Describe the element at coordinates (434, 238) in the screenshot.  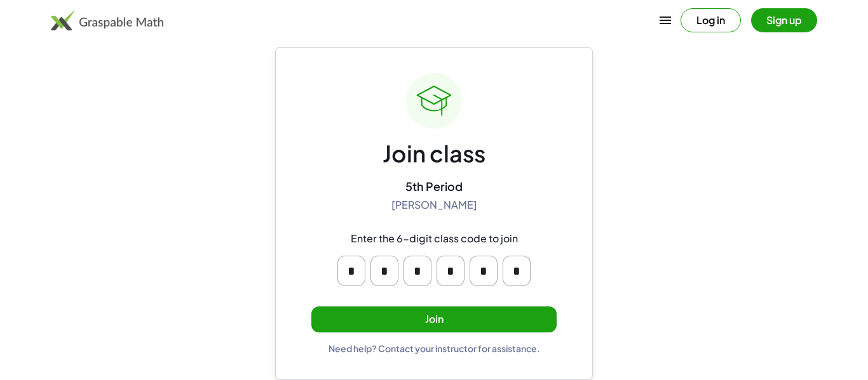
I see `div: Enter the 6-digit class code to join` at that location.